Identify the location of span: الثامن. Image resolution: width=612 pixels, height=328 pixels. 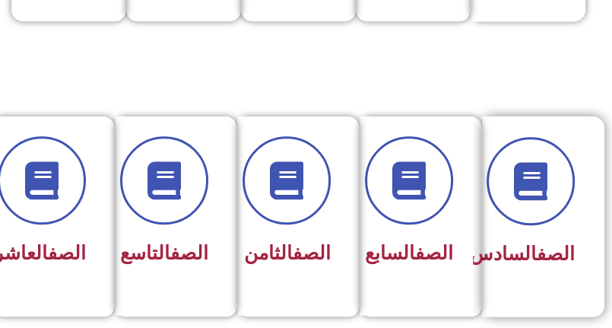
(287, 252).